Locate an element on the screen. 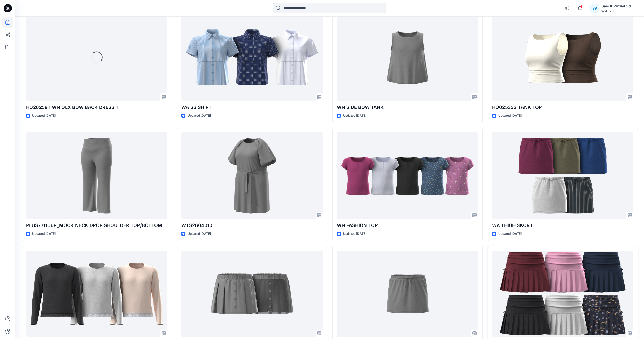 This screenshot has width=644, height=339. p: PLUS771166P_MOCK NECK DROP SHOULDER TOP/BOTTOM is located at coordinates (97, 226).